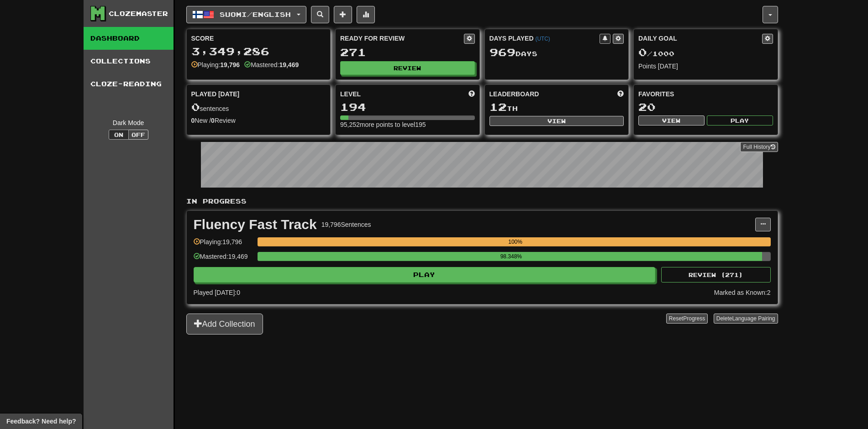 Image resolution: width=868 pixels, height=429 pixels. What do you see at coordinates (138, 135) in the screenshot?
I see `button: Off` at bounding box center [138, 135].